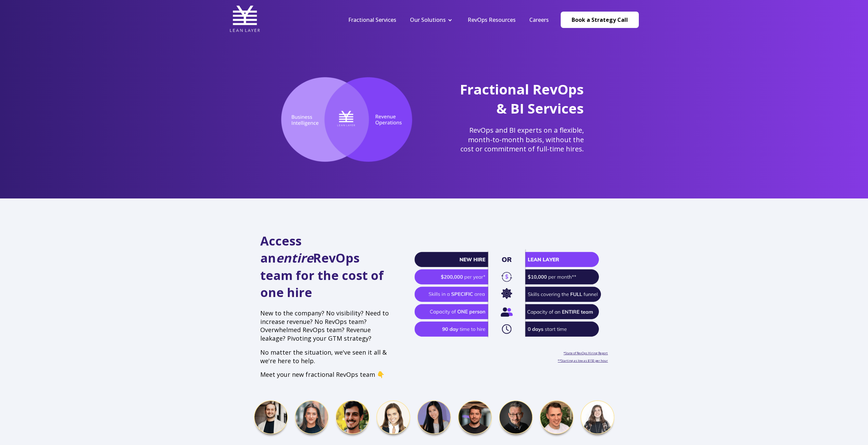 The width and height of the screenshot is (868, 445). Describe the element at coordinates (522, 98) in the screenshot. I see `span: Fractional RevOps & BI Services` at that location.